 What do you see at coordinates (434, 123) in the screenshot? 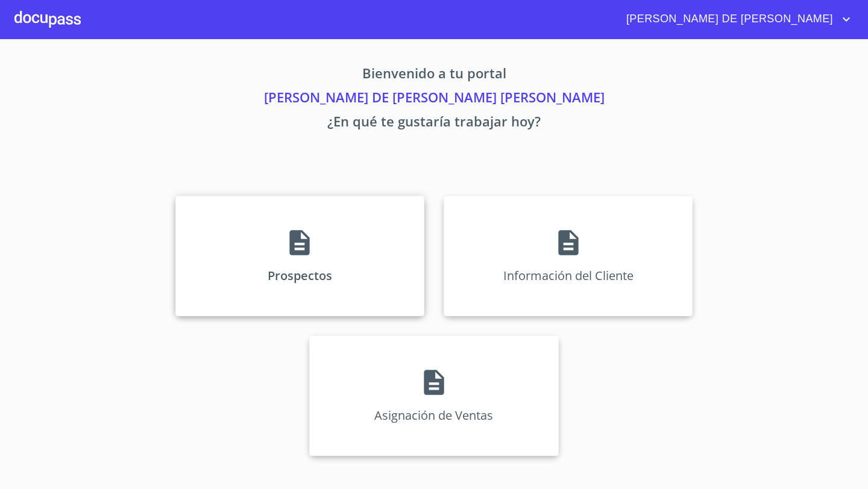
I see `p: ¿En qué te gustaría trabajar hoy?` at bounding box center [434, 123].